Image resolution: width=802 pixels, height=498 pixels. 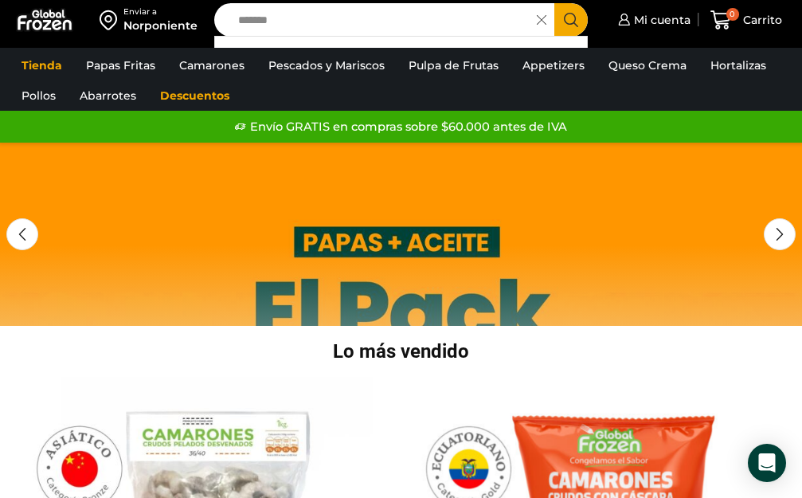 What do you see at coordinates (41, 65) in the screenshot?
I see `a: Tienda` at bounding box center [41, 65].